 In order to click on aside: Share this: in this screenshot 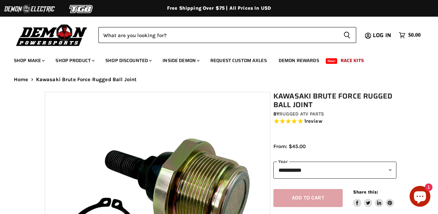, I will do `click(374, 198)`.